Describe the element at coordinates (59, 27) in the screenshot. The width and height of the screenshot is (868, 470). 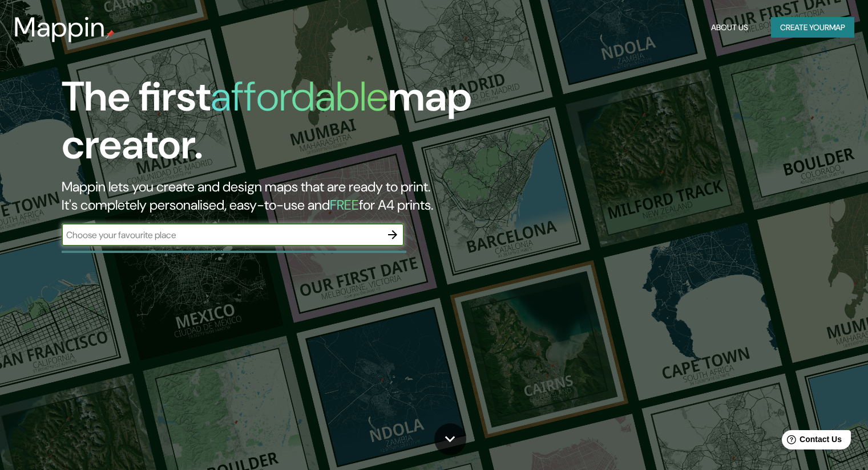
I see `h3: Mappin` at that location.